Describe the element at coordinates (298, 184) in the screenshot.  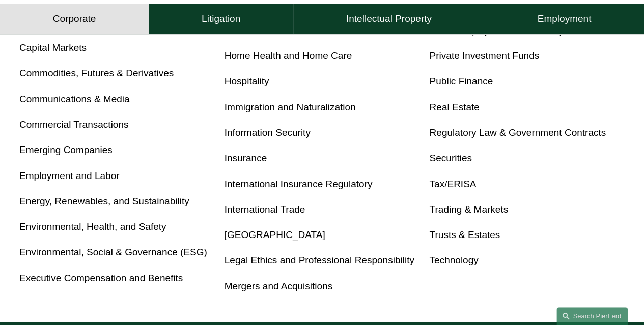
I see `a: International Insurance Regulatory` at that location.